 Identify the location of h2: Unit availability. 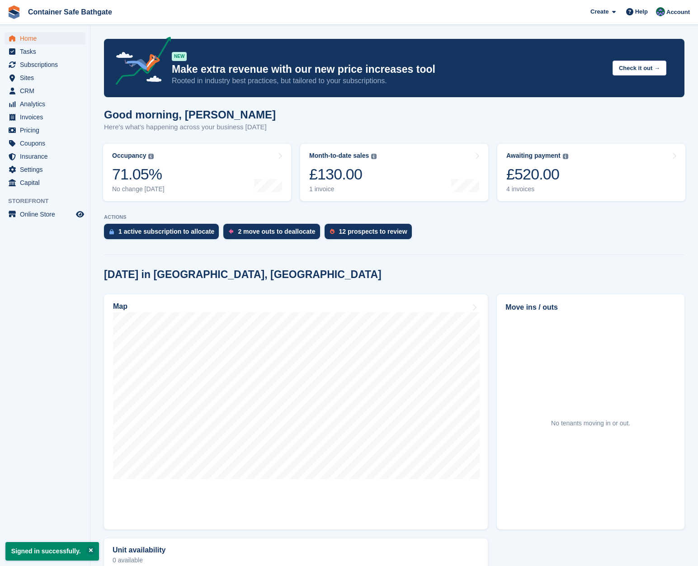
(139, 550).